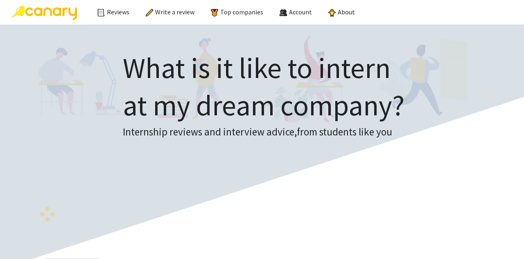  What do you see at coordinates (284, 13) in the screenshot?
I see `img: people.png` at bounding box center [284, 13].